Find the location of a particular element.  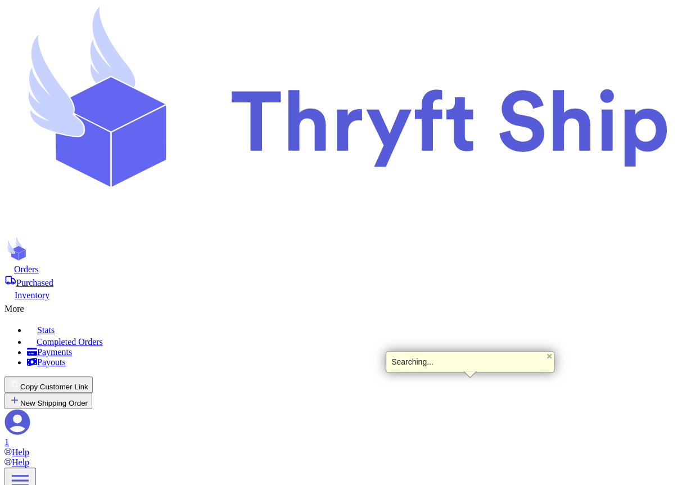

span: Orders is located at coordinates (26, 269).